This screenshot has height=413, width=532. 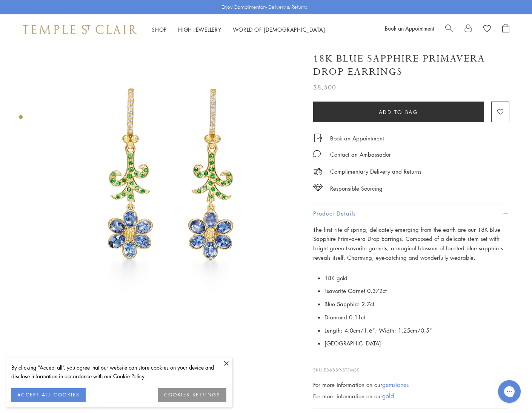 I want to click on li: 18K gold, so click(x=417, y=278).